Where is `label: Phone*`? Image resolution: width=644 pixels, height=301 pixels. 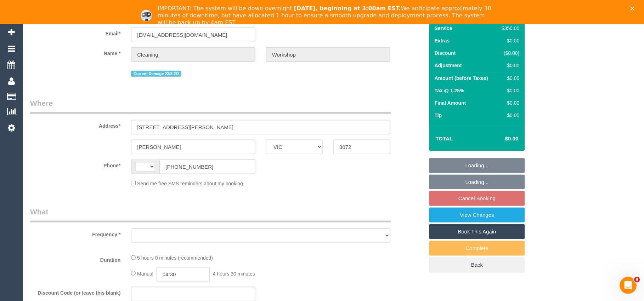 label: Phone* is located at coordinates (75, 164).